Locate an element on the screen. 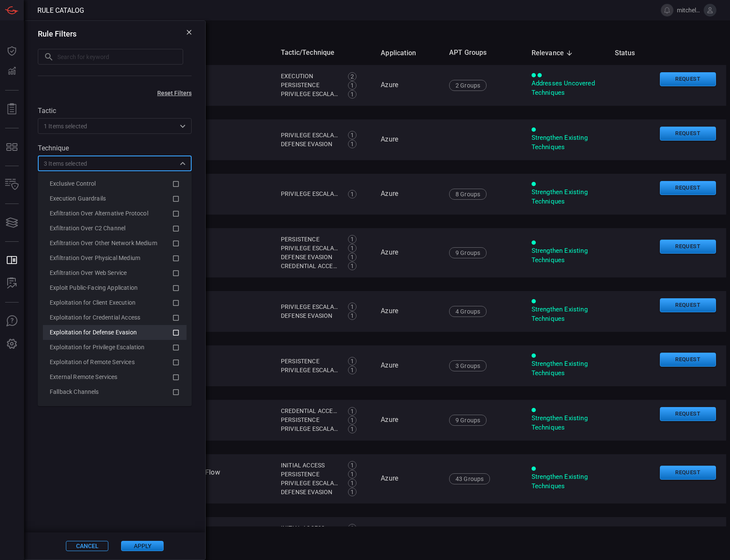 This screenshot has width=730, height=560. input: Search for keyword is located at coordinates (120, 57).